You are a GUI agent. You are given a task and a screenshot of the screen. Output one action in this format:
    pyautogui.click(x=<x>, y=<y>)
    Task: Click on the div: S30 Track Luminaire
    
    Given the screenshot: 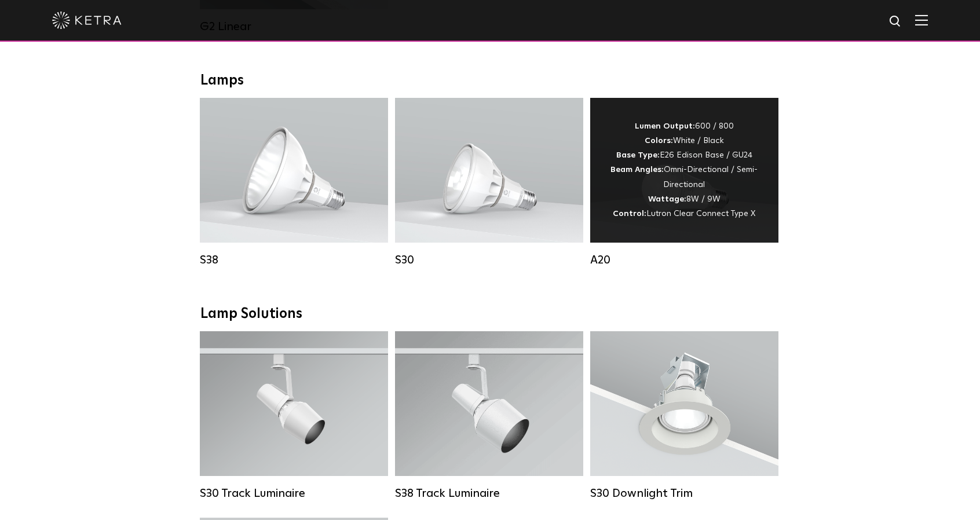 What is the action you would take?
    pyautogui.click(x=293, y=493)
    